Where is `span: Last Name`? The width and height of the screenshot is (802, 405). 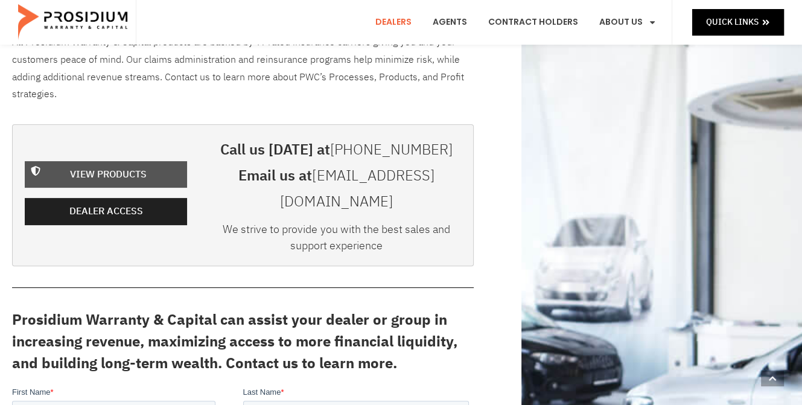
span: Last Name is located at coordinates (250, 5).